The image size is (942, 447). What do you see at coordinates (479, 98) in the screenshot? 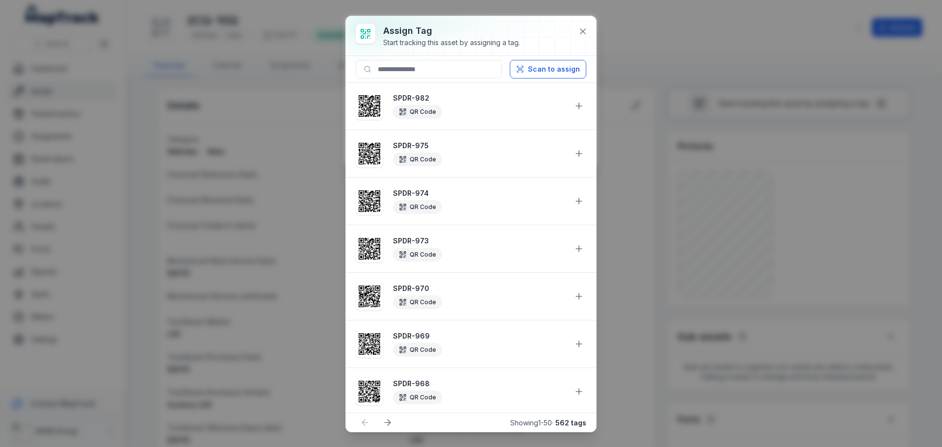
I see `strong: SPDR-982` at bounding box center [479, 98].